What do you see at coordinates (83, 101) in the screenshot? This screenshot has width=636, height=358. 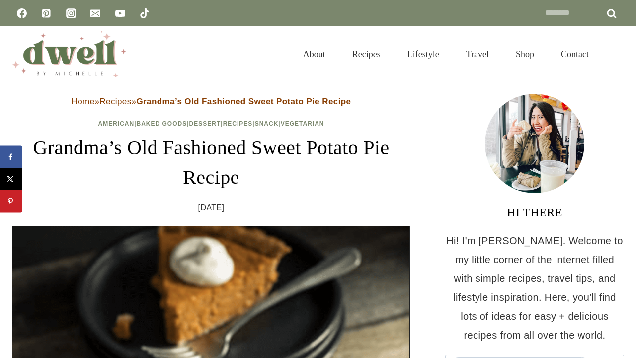 I see `a: Home` at bounding box center [83, 101].